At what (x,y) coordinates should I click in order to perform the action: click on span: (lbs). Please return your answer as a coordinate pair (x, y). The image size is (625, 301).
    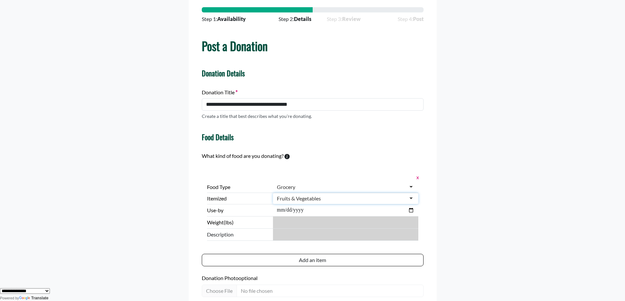
    Looking at the image, I should click on (229, 222).